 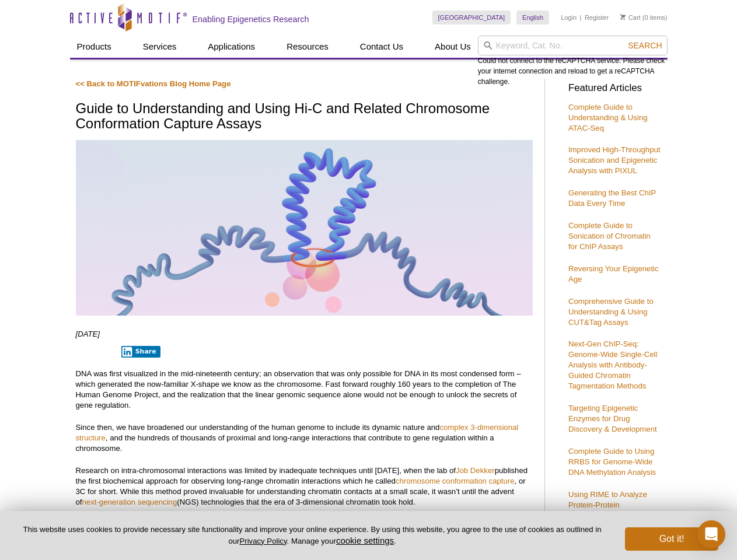 I want to click on h3: Featured Articles, so click(x=615, y=88).